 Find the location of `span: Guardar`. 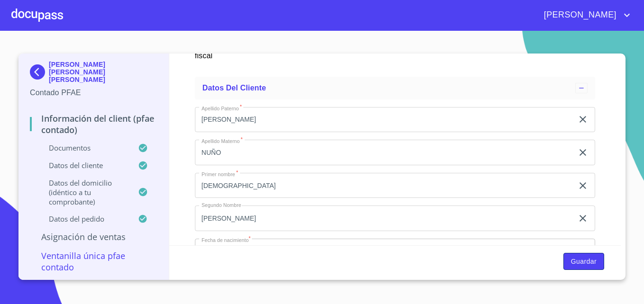

span: Guardar is located at coordinates (584, 261).